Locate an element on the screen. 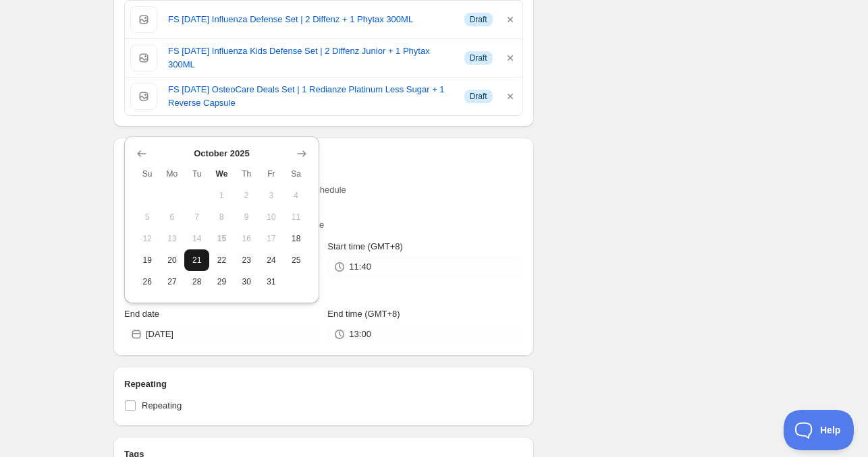 This screenshot has height=457, width=868. th: Friday is located at coordinates (271, 174).